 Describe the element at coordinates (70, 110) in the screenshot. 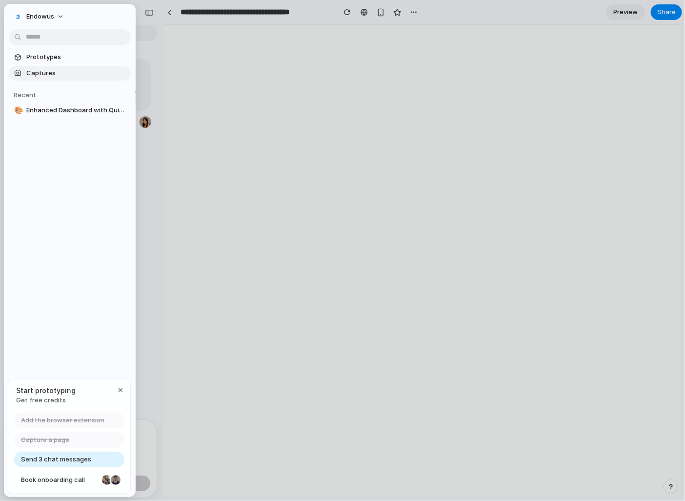

I see `a: 🎨Enhanced Dashboard with Quick Actions` at that location.